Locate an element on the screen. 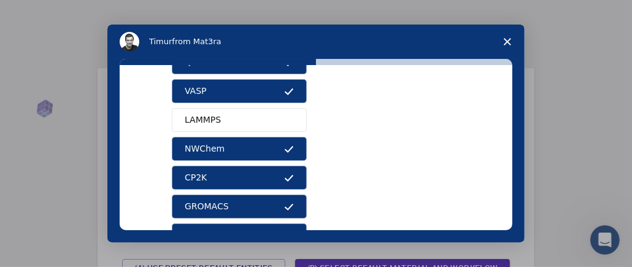 This screenshot has height=267, width=632. button: WIEN2k is located at coordinates (239, 235).